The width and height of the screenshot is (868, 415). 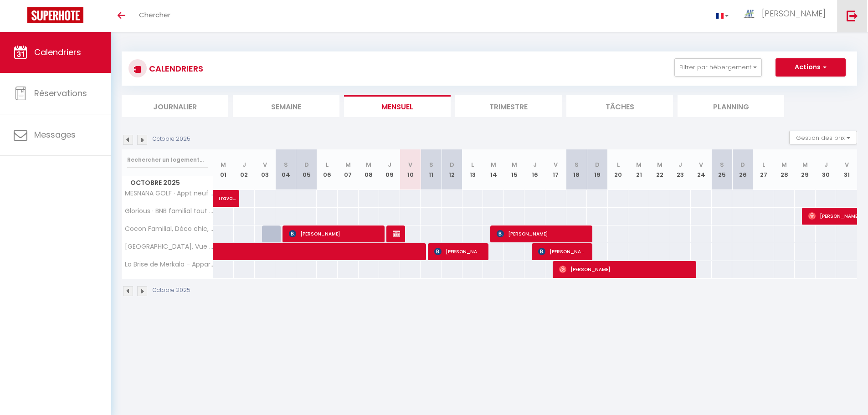 I want to click on span: Cocon Familial, Déco chic, Suite parentale, A/C, so click(x=169, y=229).